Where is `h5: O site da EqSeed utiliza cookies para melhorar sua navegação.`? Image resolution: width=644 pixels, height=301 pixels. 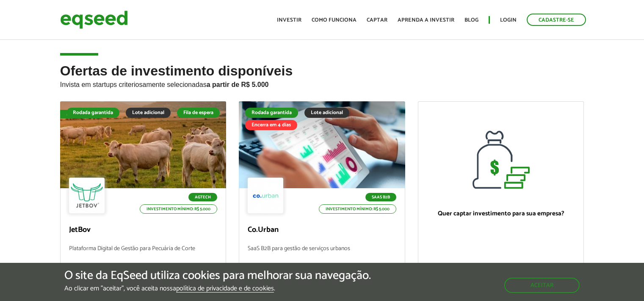 h5: O site da EqSeed utiliza cookies para melhorar sua navegação. is located at coordinates (218, 276).